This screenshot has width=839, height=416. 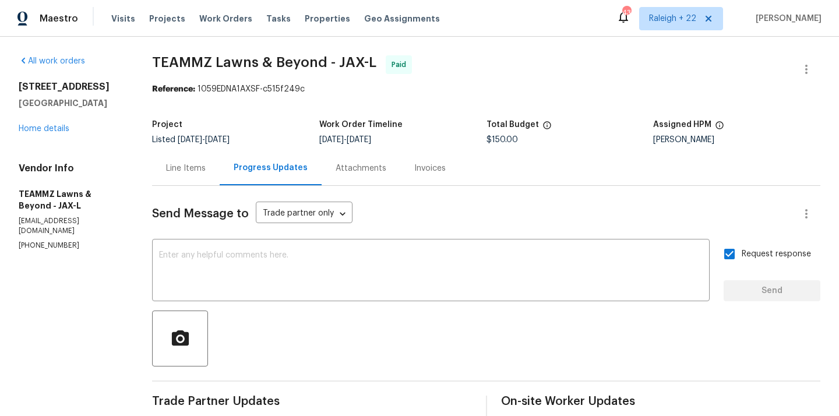 What do you see at coordinates (191, 140) in the screenshot?
I see `span: Listed` at bounding box center [191, 140].